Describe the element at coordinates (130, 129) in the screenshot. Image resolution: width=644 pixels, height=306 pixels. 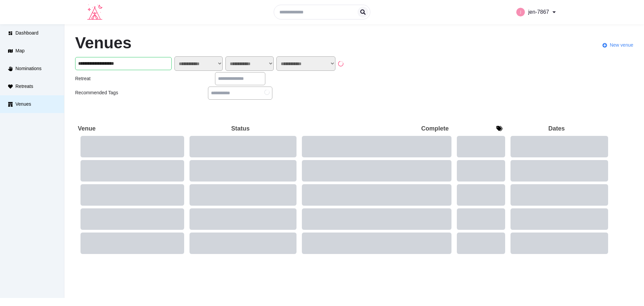
I see `th: Venue` at that location.